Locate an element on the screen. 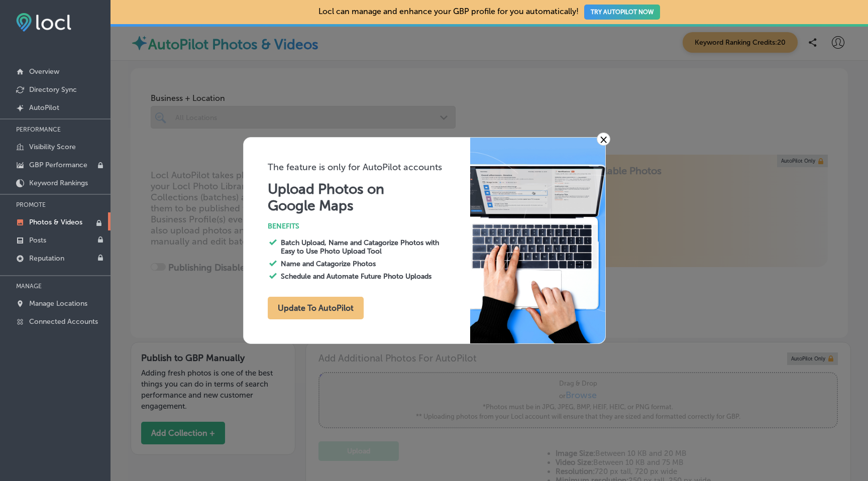 The width and height of the screenshot is (868, 481). h3: Batch Upload, Name and Catagorize Photos with Easy to Use Photo Upload Tool is located at coordinates (365, 247).